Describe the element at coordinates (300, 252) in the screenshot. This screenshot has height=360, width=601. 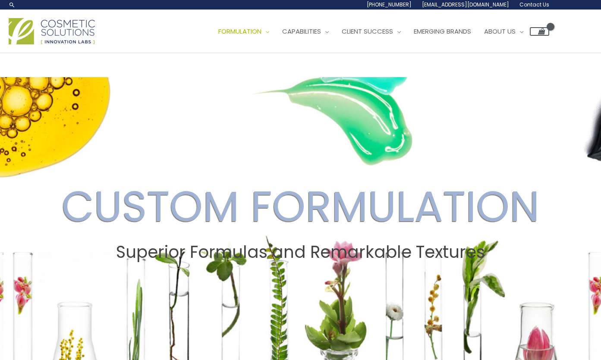
I see `h2: Superior Formulas and Remarkable Textures` at that location.